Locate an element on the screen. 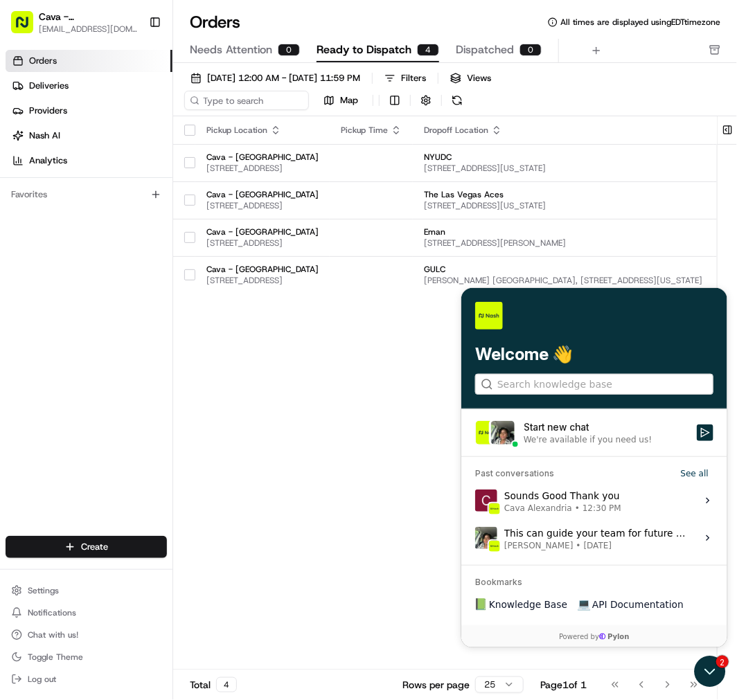  span: Analytics is located at coordinates (48, 161).